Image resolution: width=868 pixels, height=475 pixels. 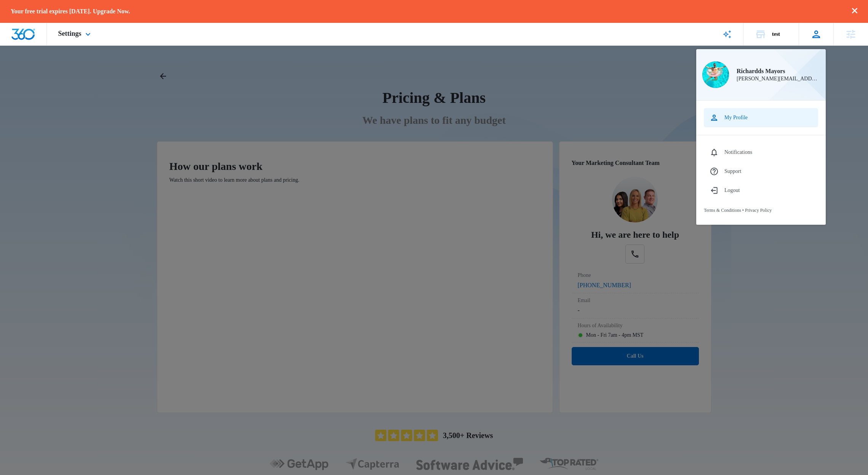 I want to click on a: Terms & Conditions, so click(x=723, y=211).